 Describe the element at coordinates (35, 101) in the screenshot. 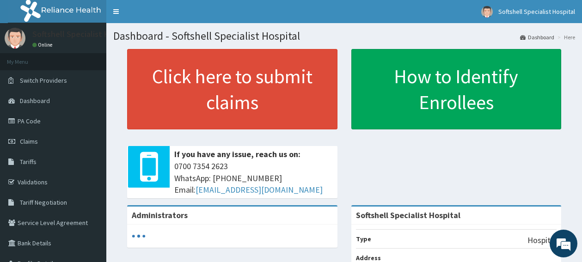

I see `span: Dashboard` at that location.